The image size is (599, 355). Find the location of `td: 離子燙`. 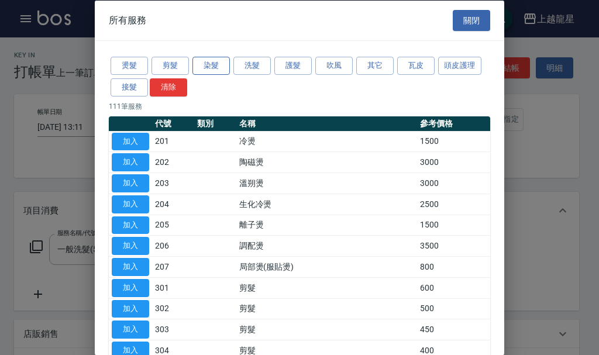

td: 離子燙 is located at coordinates (327, 225).